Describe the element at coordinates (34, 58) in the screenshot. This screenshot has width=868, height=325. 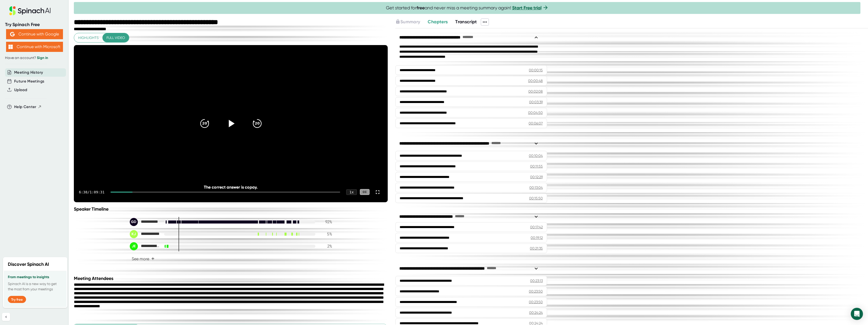
I see `div: Have an account?` at that location.